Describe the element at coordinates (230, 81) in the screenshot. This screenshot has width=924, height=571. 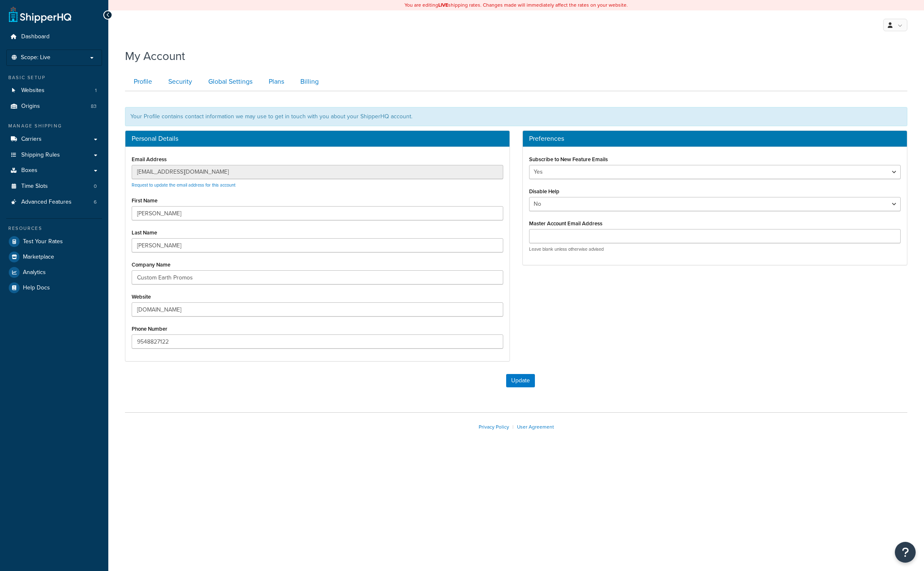
I see `a: Global Settings` at that location.